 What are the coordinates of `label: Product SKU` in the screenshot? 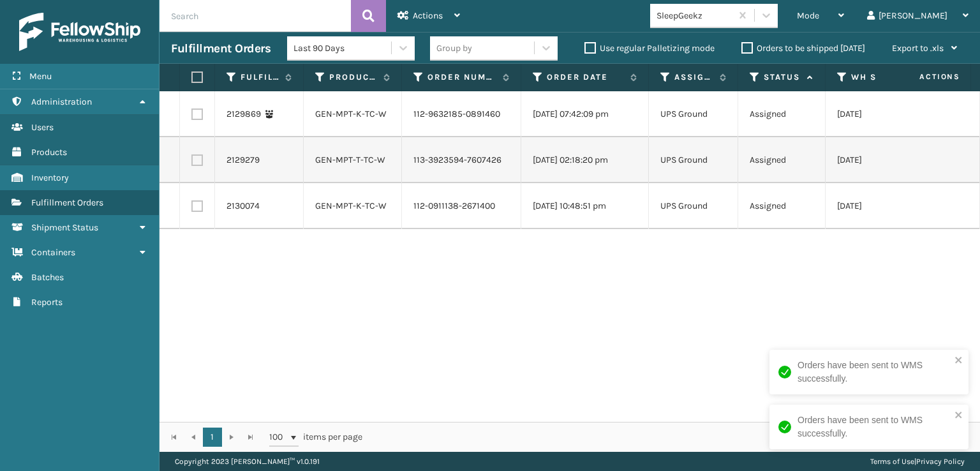 It's located at (353, 77).